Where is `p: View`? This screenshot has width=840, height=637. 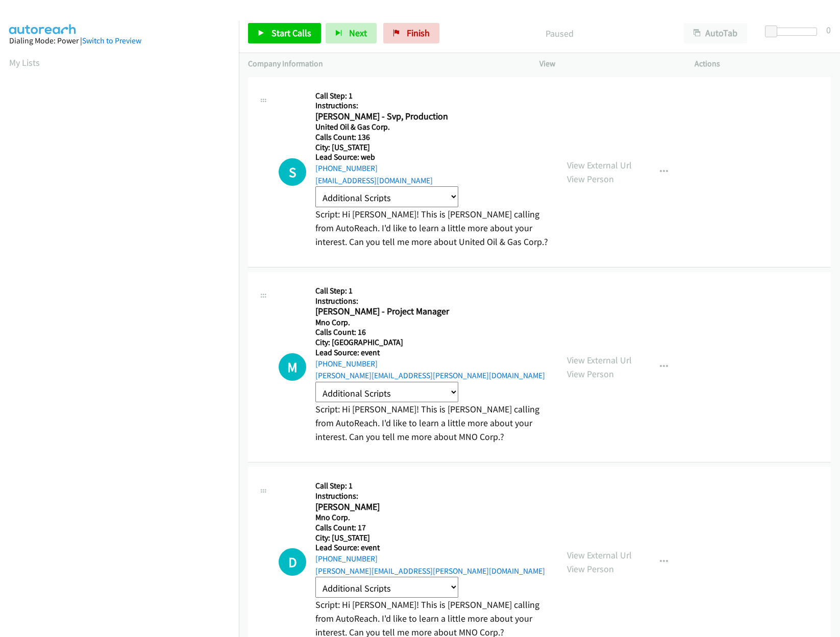
p: View is located at coordinates (607, 64).